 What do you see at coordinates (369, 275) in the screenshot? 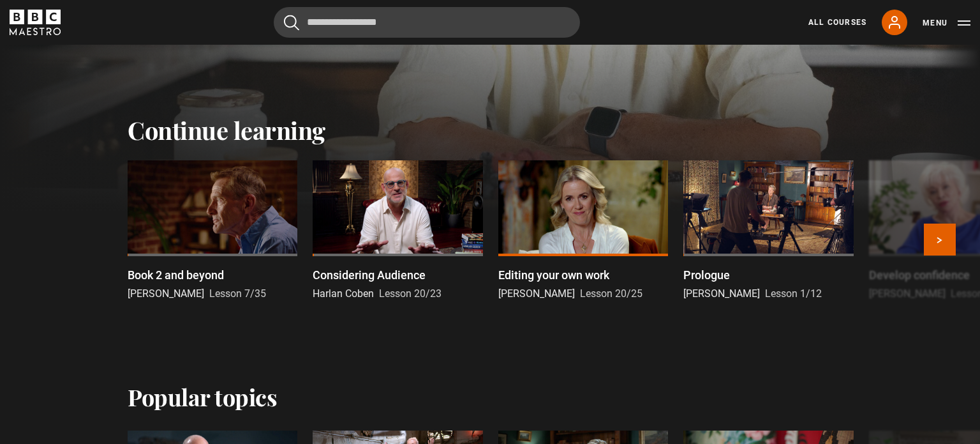
I see `p: Considering Audience` at bounding box center [369, 275].